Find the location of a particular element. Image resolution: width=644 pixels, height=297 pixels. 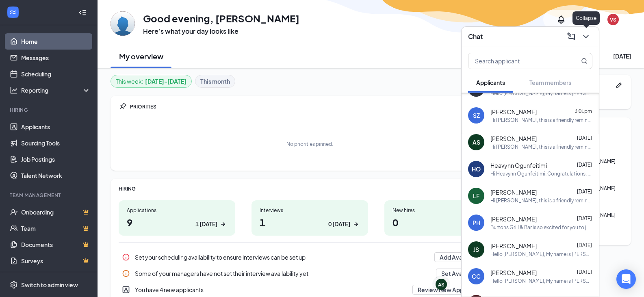

h1: 1 is located at coordinates (310, 222).